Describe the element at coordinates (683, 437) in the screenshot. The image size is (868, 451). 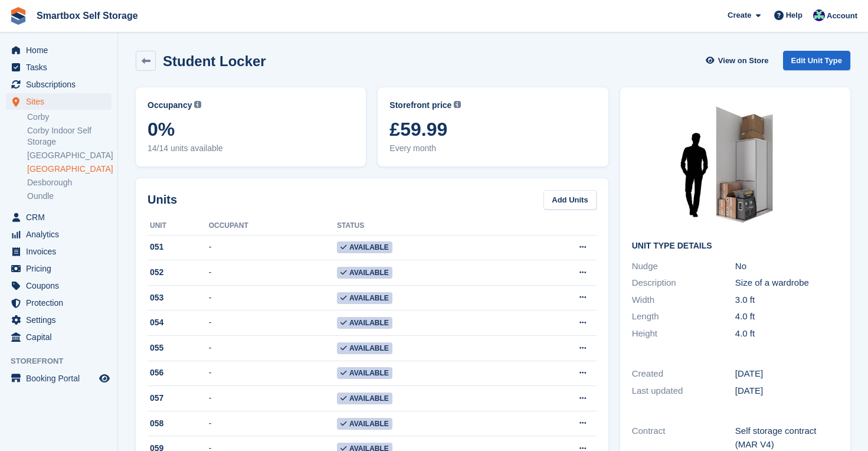
I see `div: Contract` at that location.